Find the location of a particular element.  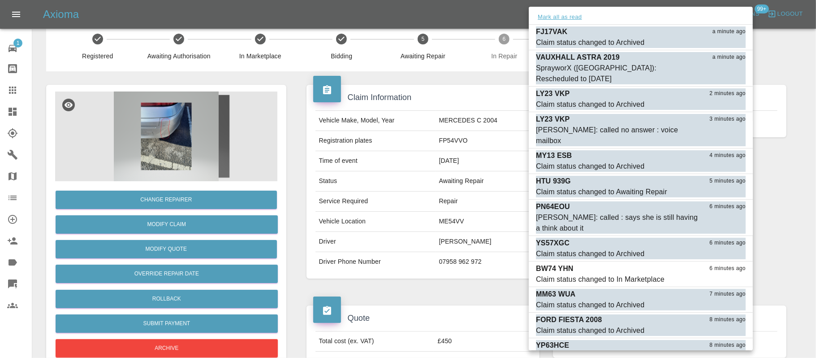

p: BW74 YHN is located at coordinates (555, 268).